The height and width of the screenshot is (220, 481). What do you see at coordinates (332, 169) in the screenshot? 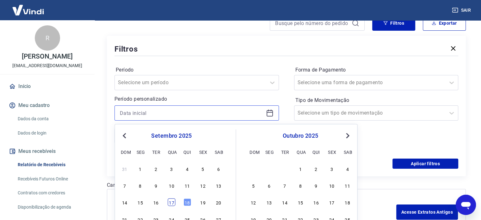
I see `div: Choose sexta-feira, 3 de outubro de 2025` at bounding box center [332, 169].